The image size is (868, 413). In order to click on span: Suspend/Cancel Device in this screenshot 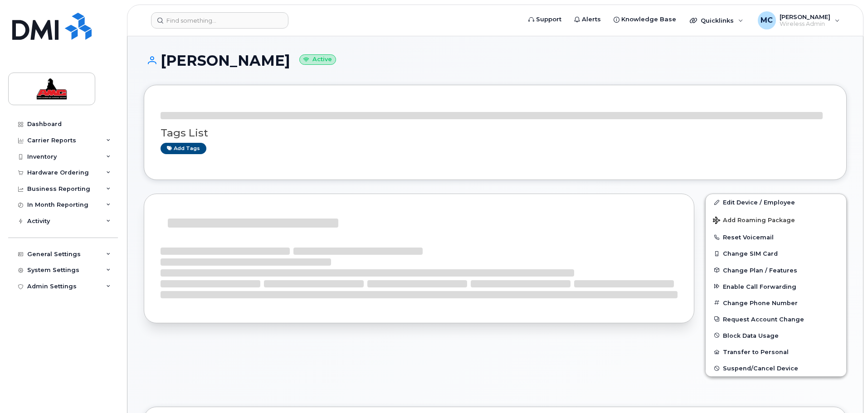, I will do `click(761, 368)`.